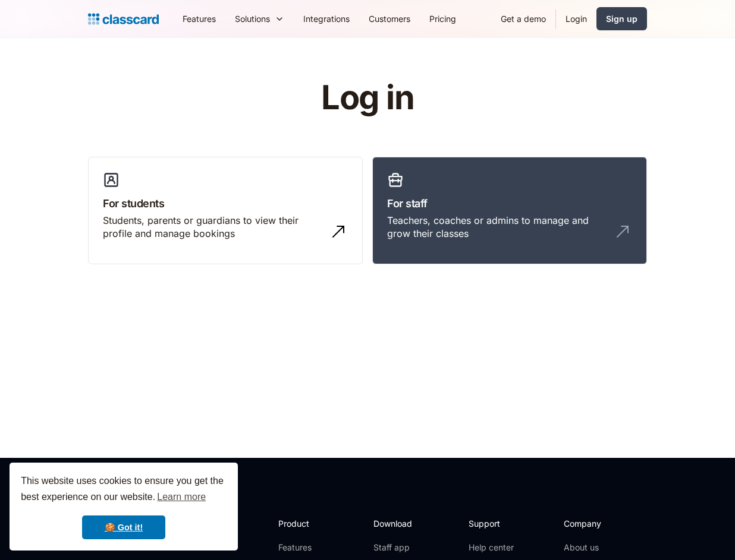  Describe the element at coordinates (398, 548) in the screenshot. I see `a: Staff app` at that location.